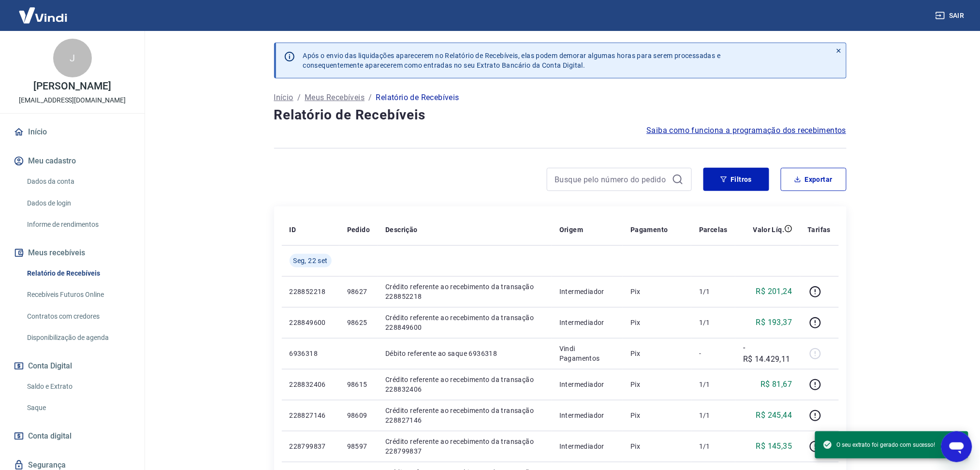 The height and width of the screenshot is (470, 980). What do you see at coordinates (78, 338) in the screenshot?
I see `a: Disponibilização de agenda` at bounding box center [78, 338].